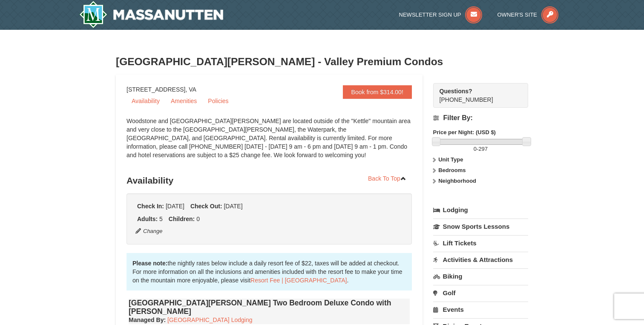  Describe the element at coordinates (151, 15) in the screenshot. I see `img: Massanutten Resort Logo` at that location.